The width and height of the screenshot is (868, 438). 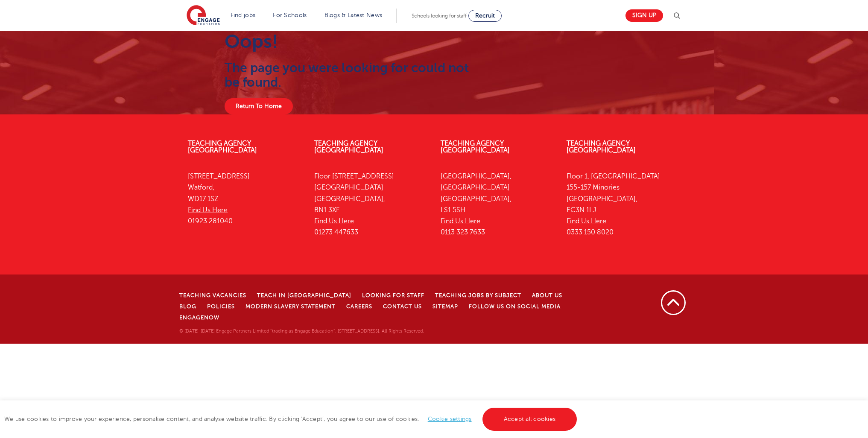 I want to click on a: About Us, so click(x=547, y=296).